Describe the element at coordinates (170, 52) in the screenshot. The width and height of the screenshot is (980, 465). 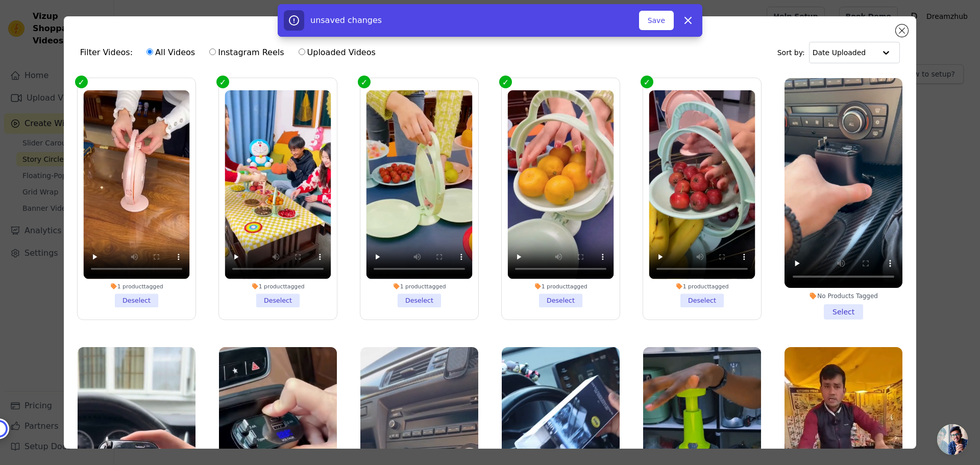
I see `label: All Videos` at that location.